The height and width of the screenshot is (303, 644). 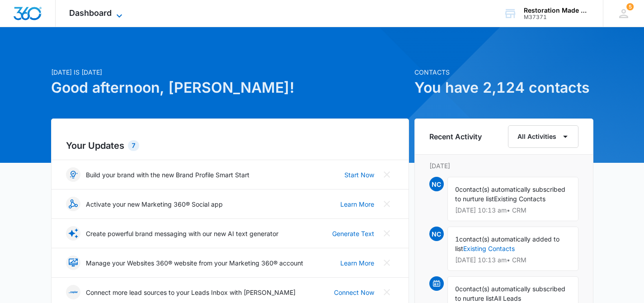 What do you see at coordinates (230, 146) in the screenshot?
I see `h2: Your Updates` at bounding box center [230, 146].